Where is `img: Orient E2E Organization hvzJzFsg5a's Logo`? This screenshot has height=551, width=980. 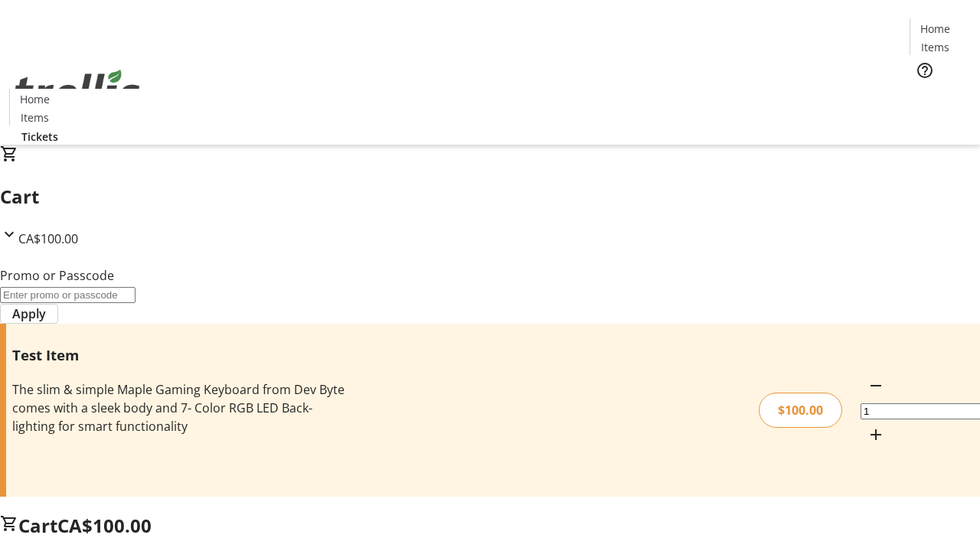
img: Orient E2E Organization hvzJzFsg5a's Logo is located at coordinates (77, 91).